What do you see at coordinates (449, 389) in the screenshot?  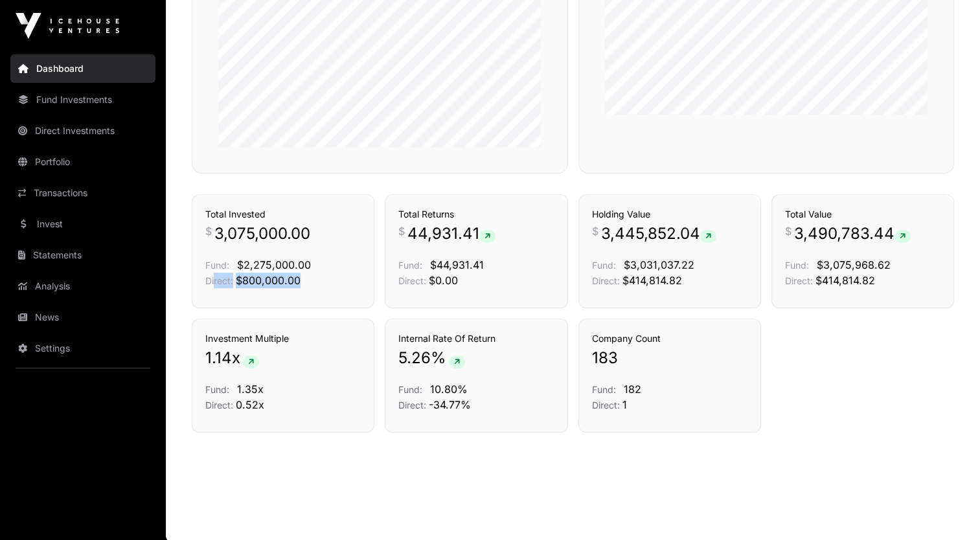 I see `span: 10.80%` at bounding box center [449, 389].